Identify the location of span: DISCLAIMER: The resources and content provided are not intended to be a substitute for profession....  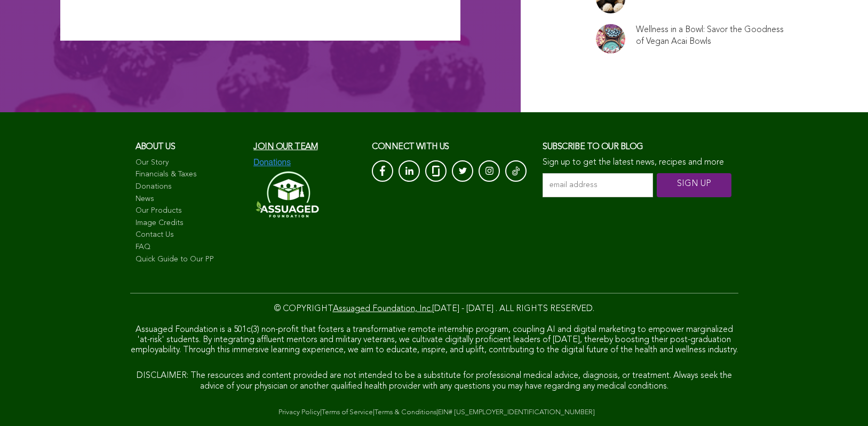
(435, 380).